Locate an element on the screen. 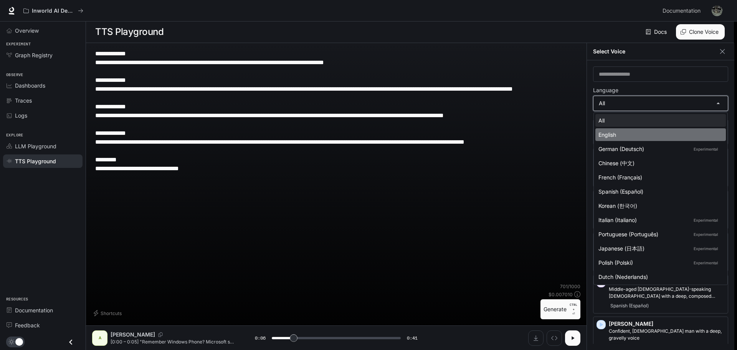 The width and height of the screenshot is (737, 350). div: Dutch (Nederlands) is located at coordinates (659, 276).